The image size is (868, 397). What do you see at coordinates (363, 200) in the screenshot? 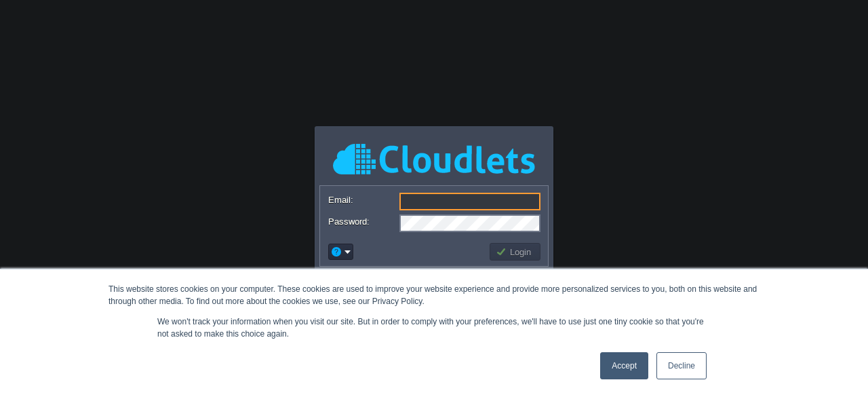
I see `label: Email:` at bounding box center [363, 200].